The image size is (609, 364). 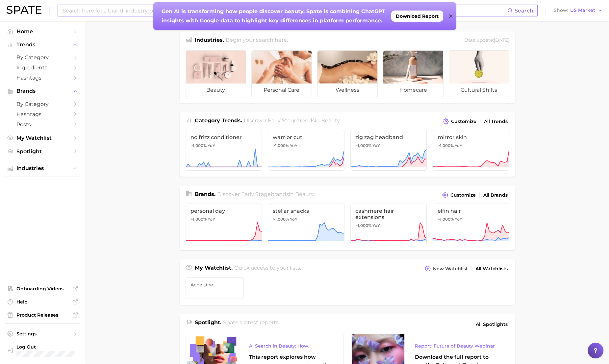 I want to click on button: Brands, so click(x=43, y=91).